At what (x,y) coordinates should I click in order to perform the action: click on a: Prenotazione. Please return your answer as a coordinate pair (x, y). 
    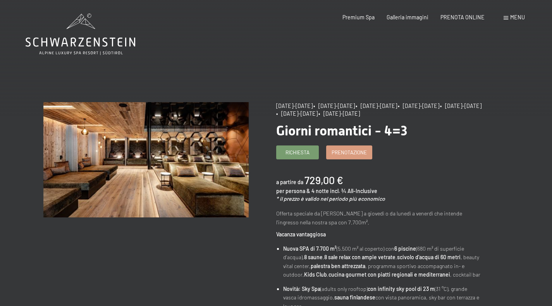
    Looking at the image, I should click on (349, 152).